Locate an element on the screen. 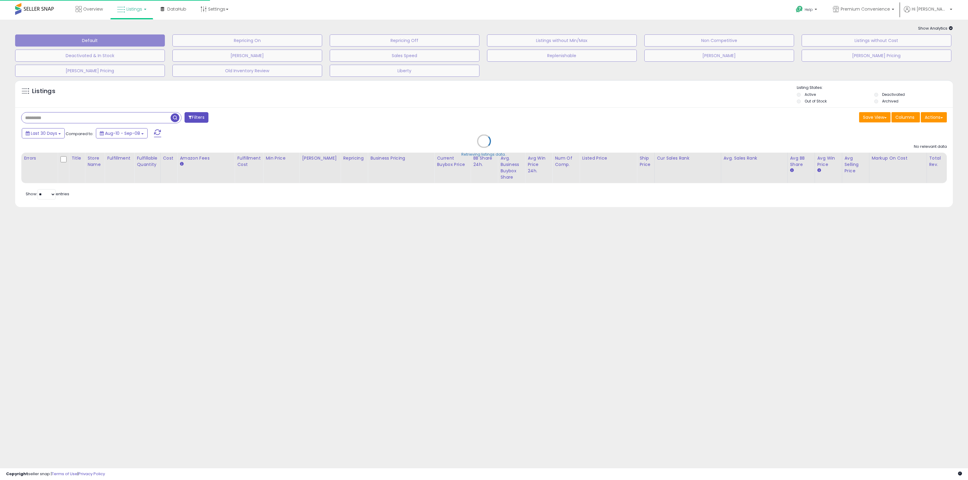 Image resolution: width=968 pixels, height=480 pixels. span: Show Analytics is located at coordinates (935, 28).